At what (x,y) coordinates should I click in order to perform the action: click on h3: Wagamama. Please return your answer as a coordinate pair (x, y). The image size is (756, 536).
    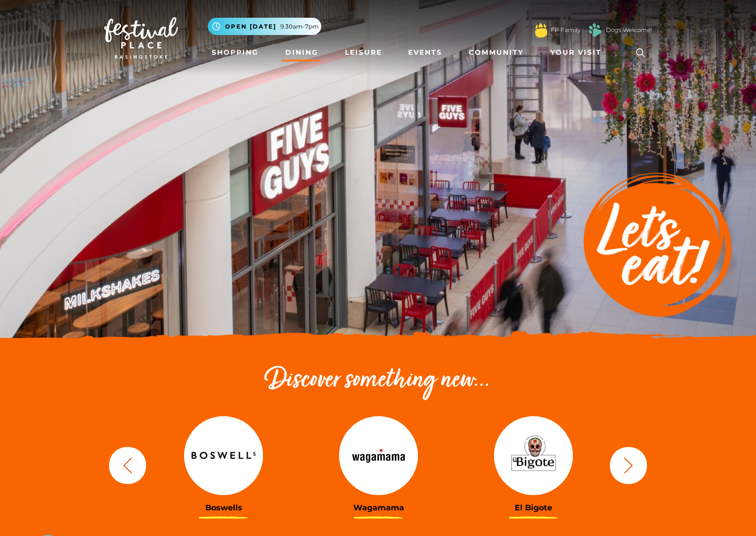
    Looking at the image, I should click on (379, 508).